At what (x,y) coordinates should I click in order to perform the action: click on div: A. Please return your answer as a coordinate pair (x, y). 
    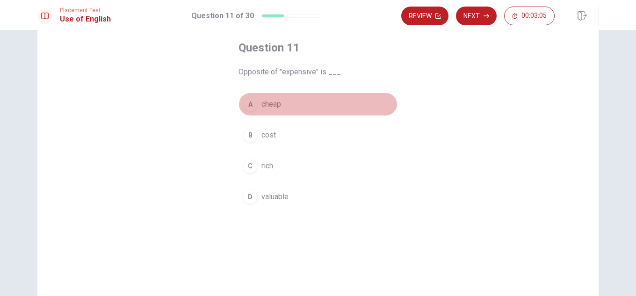
    Looking at the image, I should click on (250, 104).